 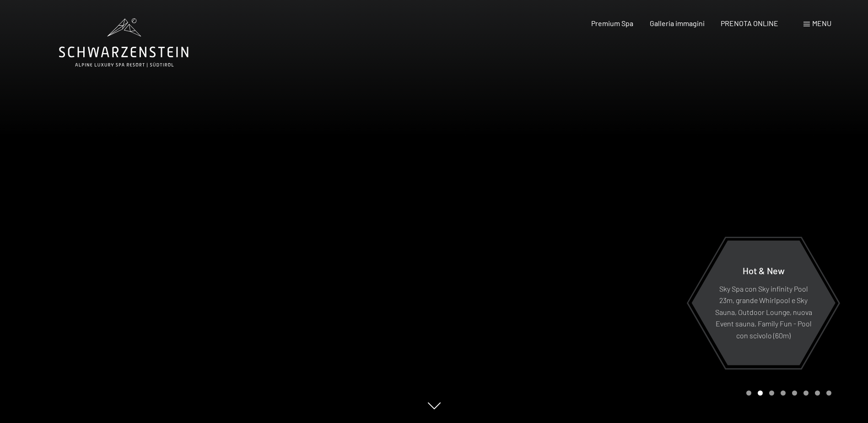 What do you see at coordinates (677, 23) in the screenshot?
I see `a: Galleria immagini` at bounding box center [677, 23].